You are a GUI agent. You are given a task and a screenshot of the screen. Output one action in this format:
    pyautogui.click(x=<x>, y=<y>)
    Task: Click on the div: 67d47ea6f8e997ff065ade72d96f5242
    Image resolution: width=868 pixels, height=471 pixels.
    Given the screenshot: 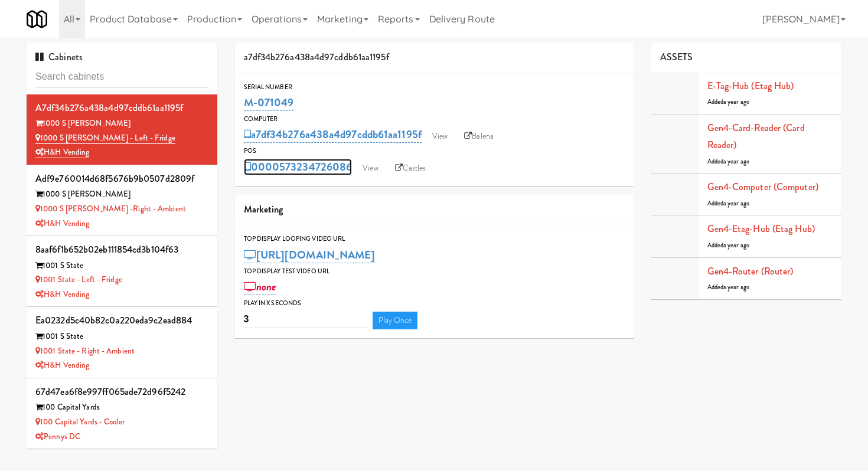 What is the action you would take?
    pyautogui.click(x=121, y=392)
    